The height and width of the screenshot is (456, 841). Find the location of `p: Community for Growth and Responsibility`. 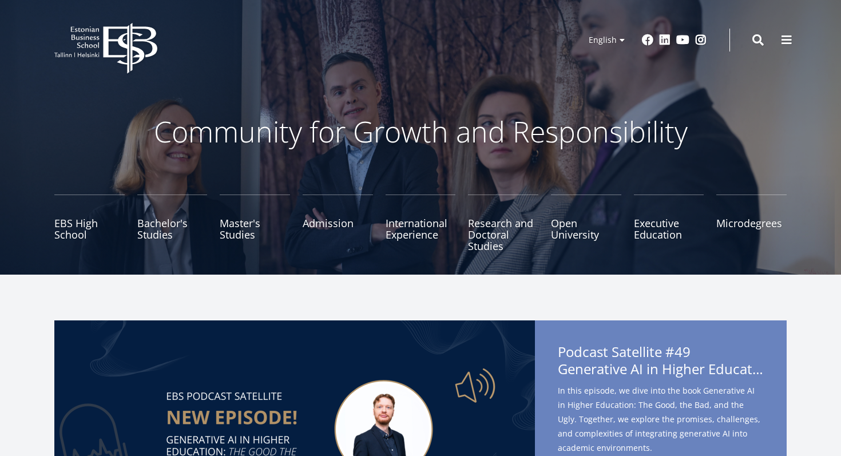

p: Community for Growth and Responsibility is located at coordinates (421, 132).